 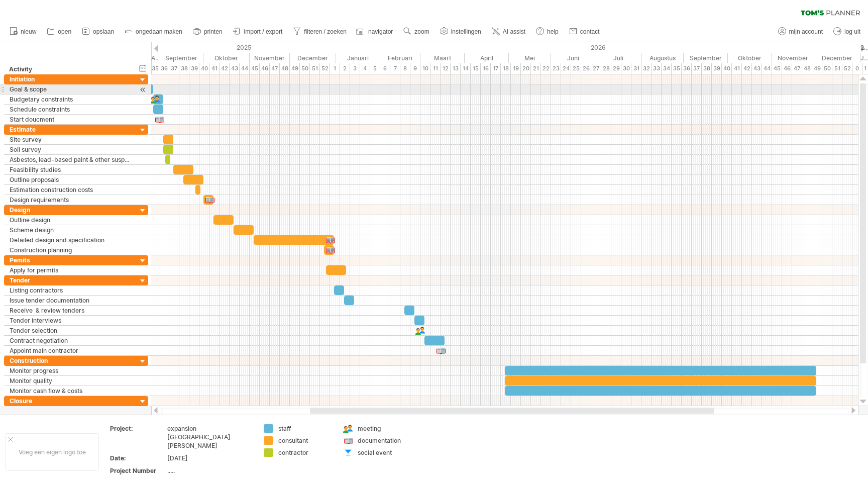 I want to click on div: November 2026, so click(x=793, y=58).